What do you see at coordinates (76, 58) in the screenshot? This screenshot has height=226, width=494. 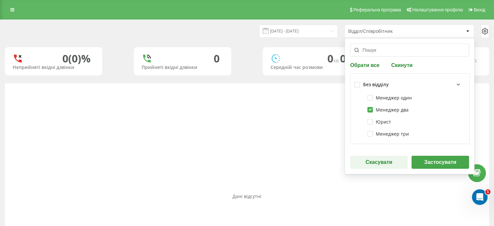 I see `div: 0 (0)%` at bounding box center [76, 58].